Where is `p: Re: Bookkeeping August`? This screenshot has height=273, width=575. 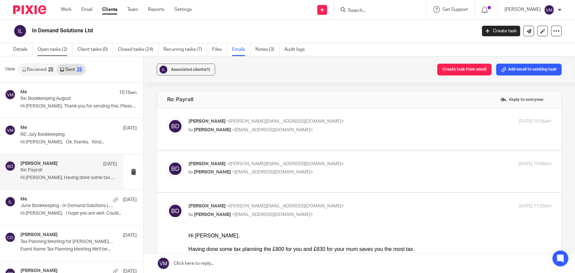
p: Re: Bookkeeping August is located at coordinates (67, 99).